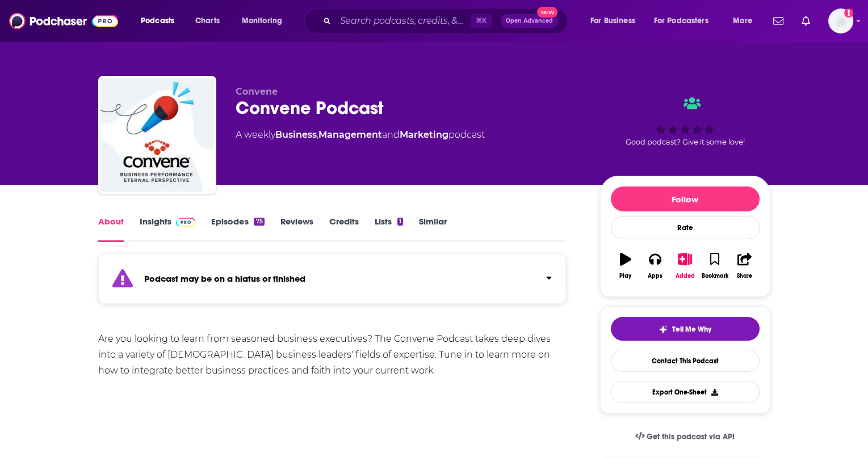 The image size is (868, 458). I want to click on img: tell me why sparkle, so click(663, 329).